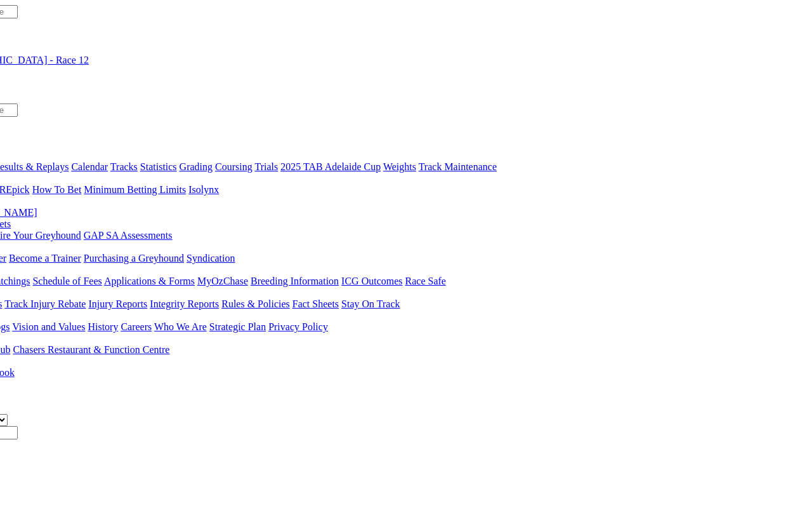 The image size is (812, 515). I want to click on a: Calendar, so click(90, 167).